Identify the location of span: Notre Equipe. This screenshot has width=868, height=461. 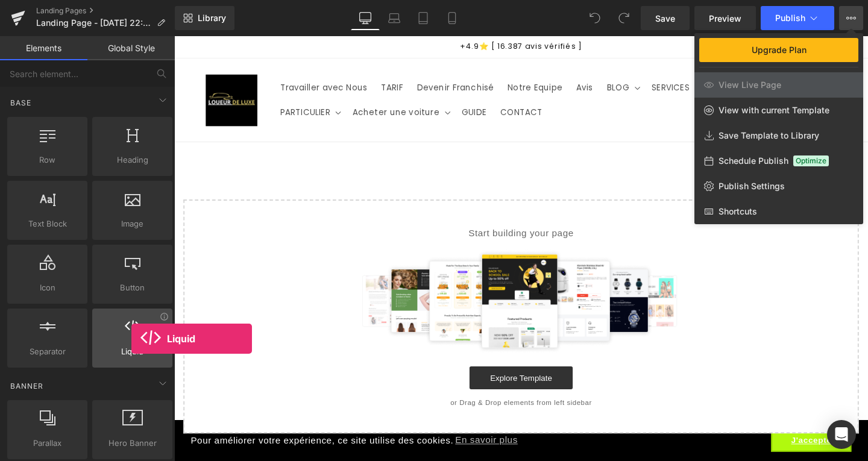
(379, 54).